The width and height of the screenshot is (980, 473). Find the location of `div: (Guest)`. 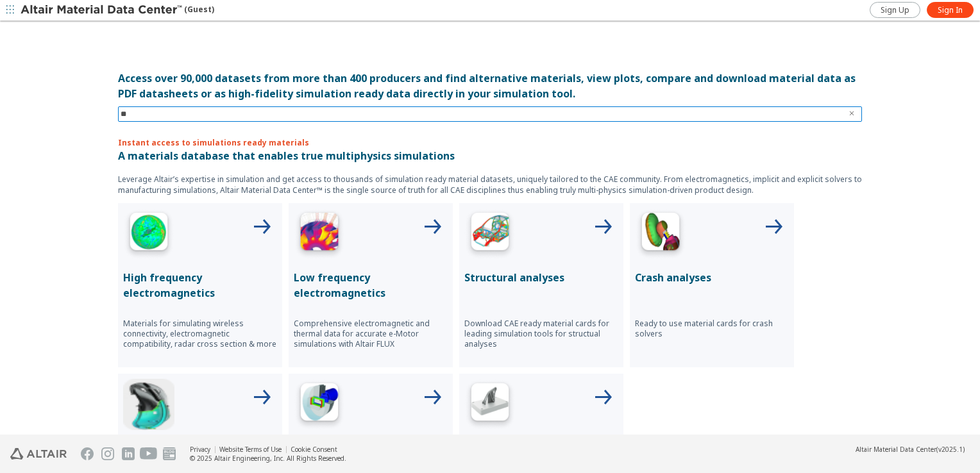

div: (Guest) is located at coordinates (117, 10).